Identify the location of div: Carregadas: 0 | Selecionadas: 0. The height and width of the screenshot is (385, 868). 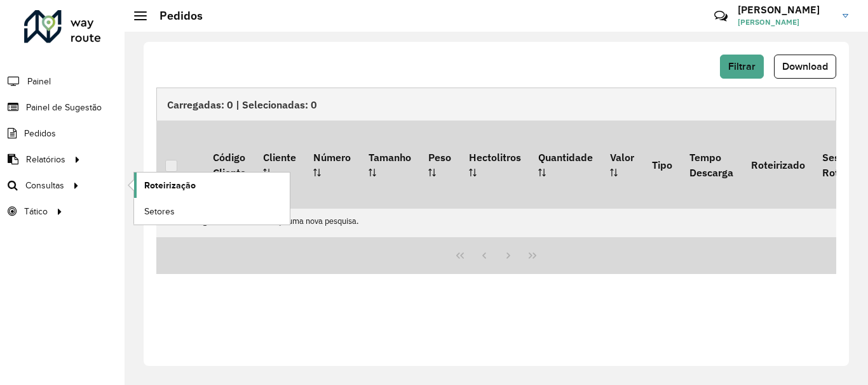
(496, 104).